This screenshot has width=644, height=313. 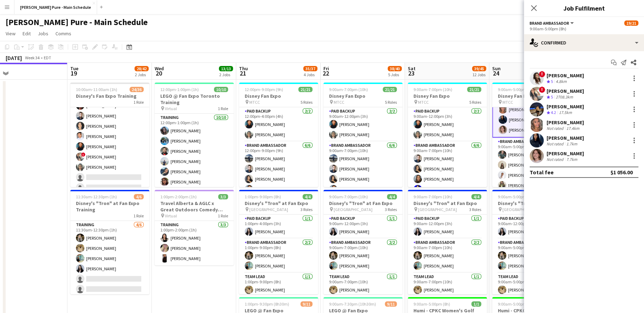 What do you see at coordinates (311, 74) in the screenshot?
I see `div: 4 Jobs` at bounding box center [311, 74].